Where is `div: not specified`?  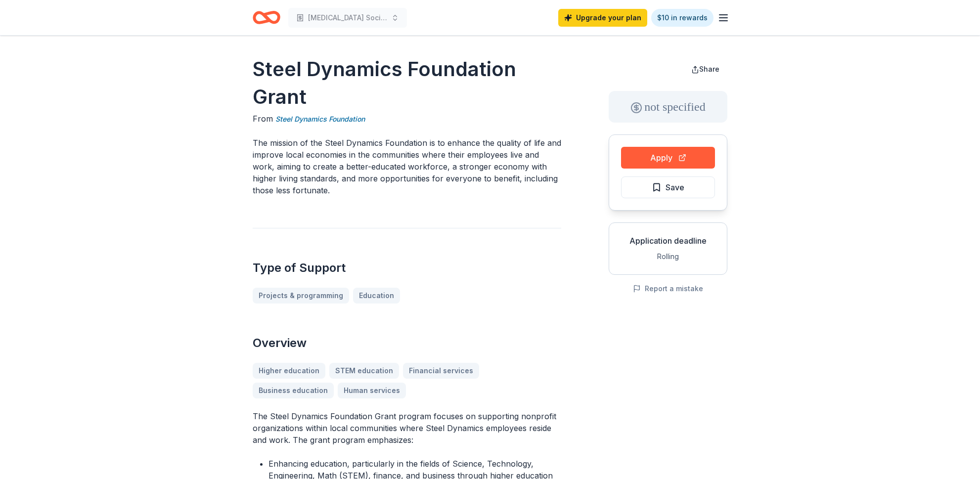
div: not specified is located at coordinates (668, 107).